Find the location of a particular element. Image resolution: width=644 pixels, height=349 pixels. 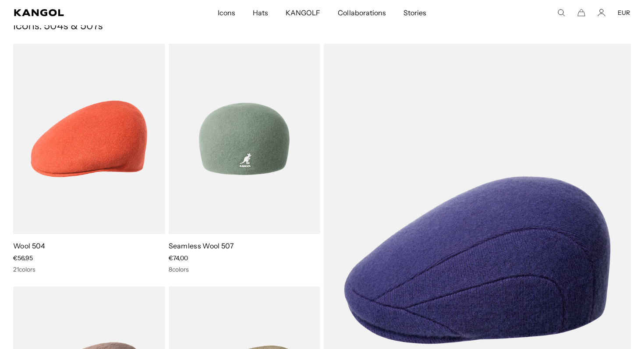

div: 21 colors is located at coordinates (89, 270).